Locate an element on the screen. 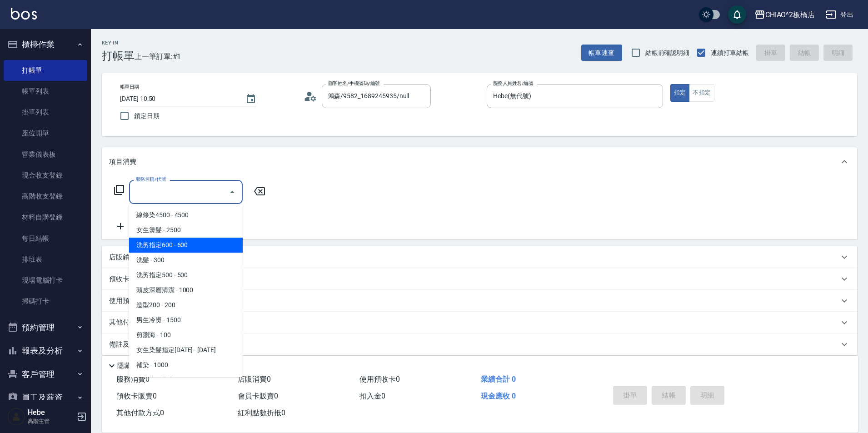 The width and height of the screenshot is (868, 433). span: 補染 - 1000 is located at coordinates (186, 365).